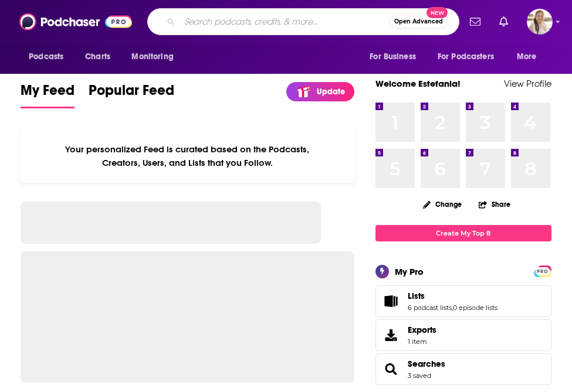  What do you see at coordinates (540, 22) in the screenshot?
I see `img: User Profile` at bounding box center [540, 22].